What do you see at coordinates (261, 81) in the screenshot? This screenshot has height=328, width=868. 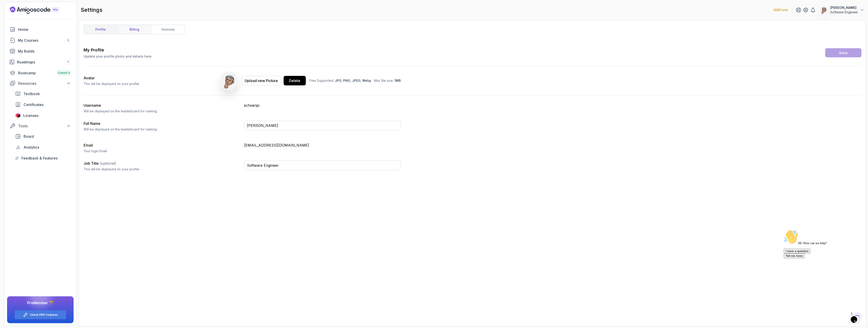 I see `button: Upload new Picture` at bounding box center [261, 81].